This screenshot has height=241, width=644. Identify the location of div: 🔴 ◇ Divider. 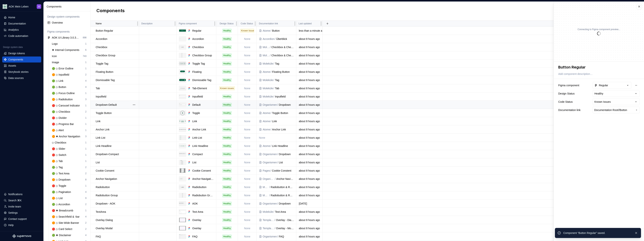
(60, 118).